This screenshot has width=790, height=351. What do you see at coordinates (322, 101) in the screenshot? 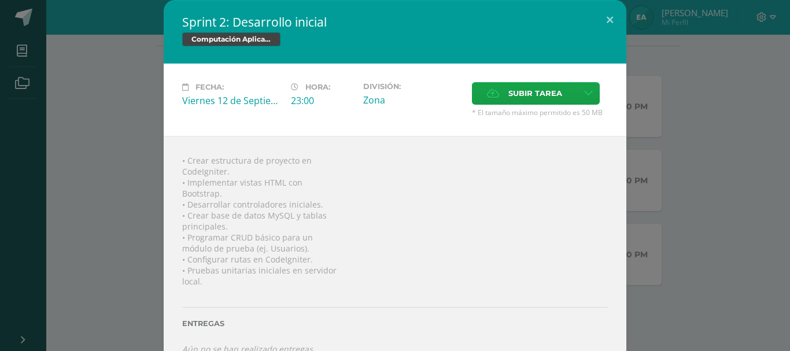
I see `div: 23:00` at bounding box center [322, 101].